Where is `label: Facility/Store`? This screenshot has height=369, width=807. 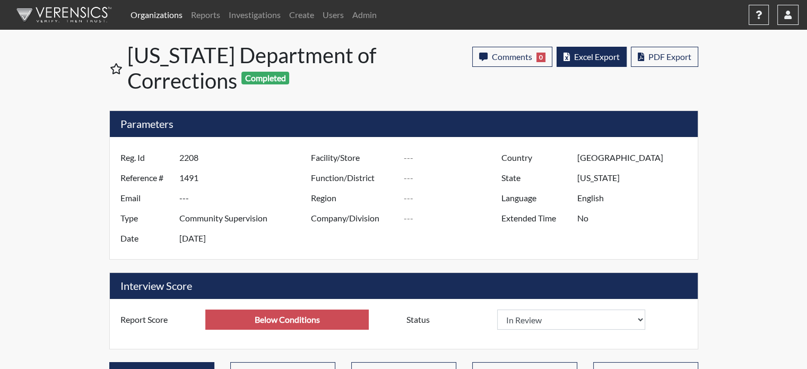
label: Facility/Store is located at coordinates (353, 158).